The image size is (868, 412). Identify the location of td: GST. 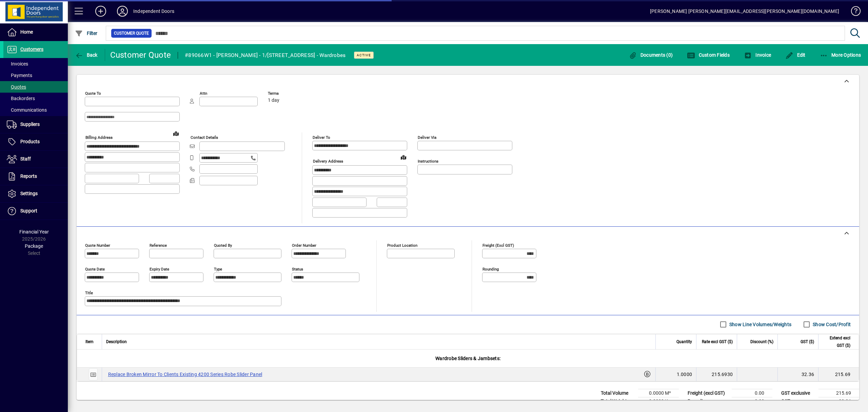
(798, 401).